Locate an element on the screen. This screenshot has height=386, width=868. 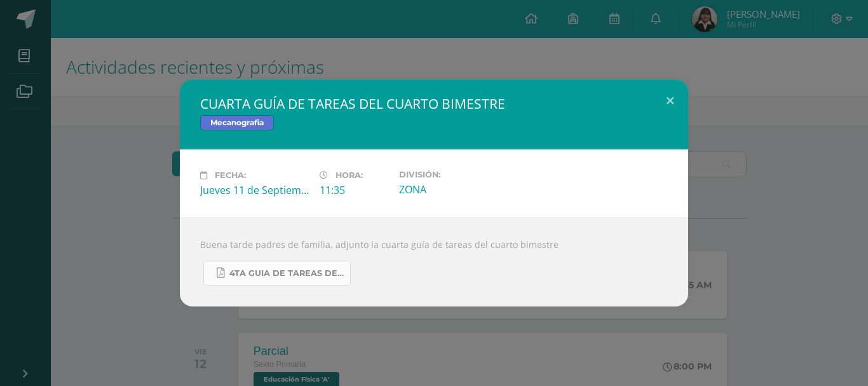
div: 11:35 is located at coordinates (354, 190).